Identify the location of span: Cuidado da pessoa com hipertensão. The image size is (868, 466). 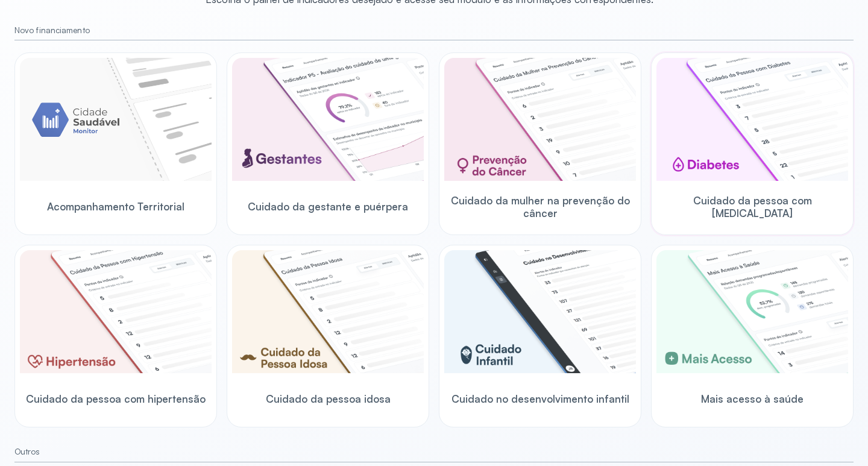
(116, 398).